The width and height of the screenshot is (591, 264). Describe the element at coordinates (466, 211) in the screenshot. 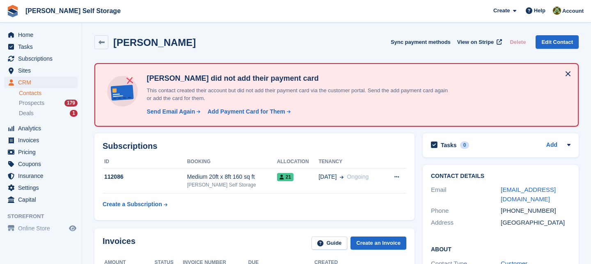

I see `div: Phone` at that location.